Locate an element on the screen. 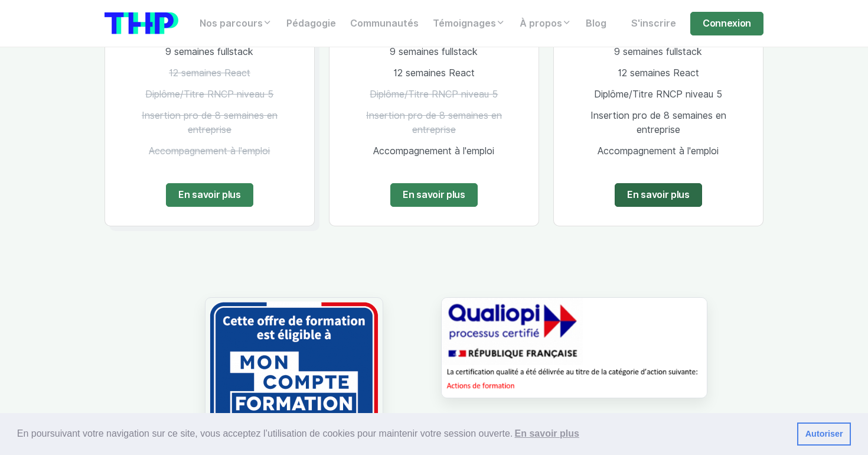 The image size is (868, 455). a: À propos is located at coordinates (545, 24).